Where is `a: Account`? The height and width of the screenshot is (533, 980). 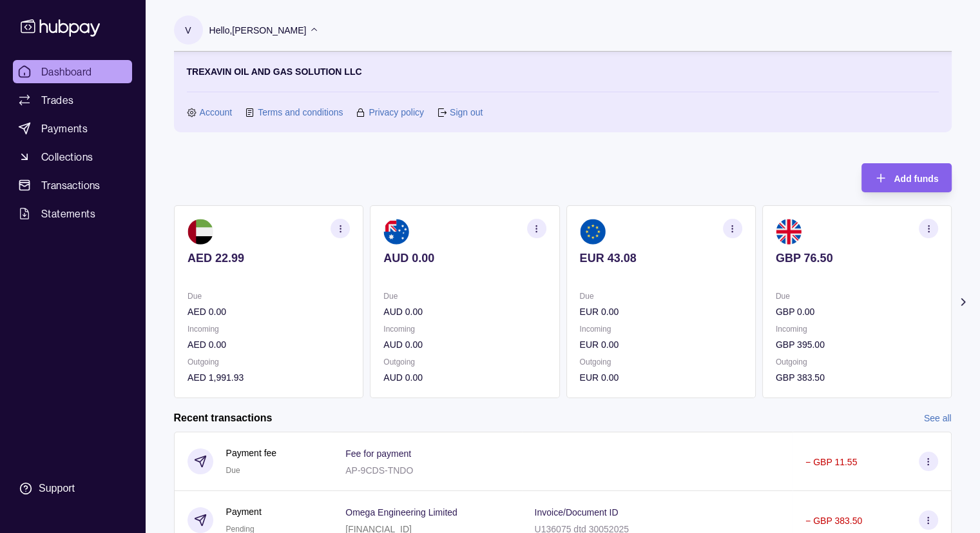 a: Account is located at coordinates (216, 112).